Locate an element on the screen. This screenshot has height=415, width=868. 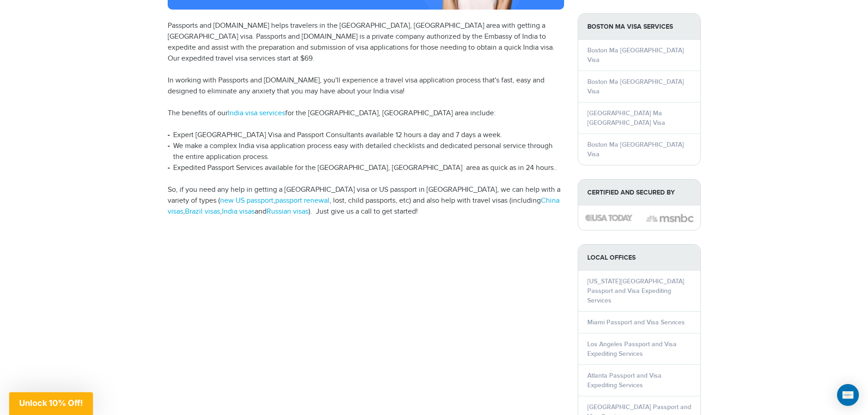
span: Unlock 10% Off! is located at coordinates (51, 403).